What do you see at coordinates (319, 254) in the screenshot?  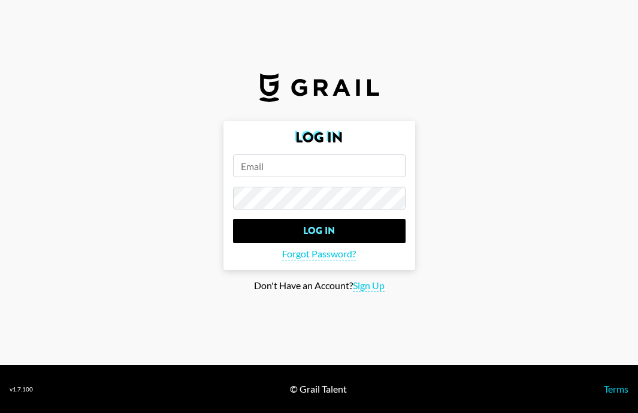 I see `span: Forgot Password?` at bounding box center [319, 254].